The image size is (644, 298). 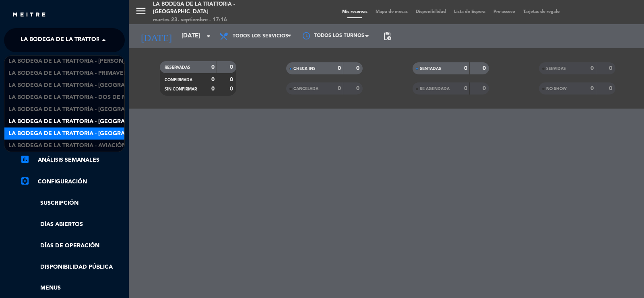 I want to click on a: Suscripción, so click(x=72, y=203).